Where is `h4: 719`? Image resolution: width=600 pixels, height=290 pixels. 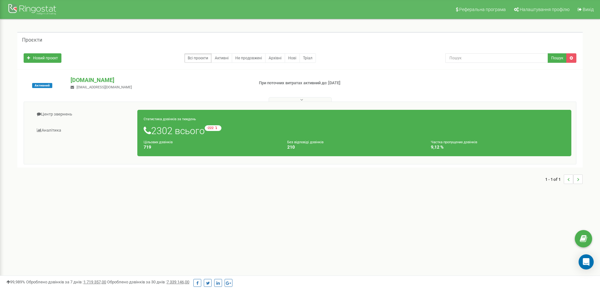 h4: 719 is located at coordinates (211, 147).